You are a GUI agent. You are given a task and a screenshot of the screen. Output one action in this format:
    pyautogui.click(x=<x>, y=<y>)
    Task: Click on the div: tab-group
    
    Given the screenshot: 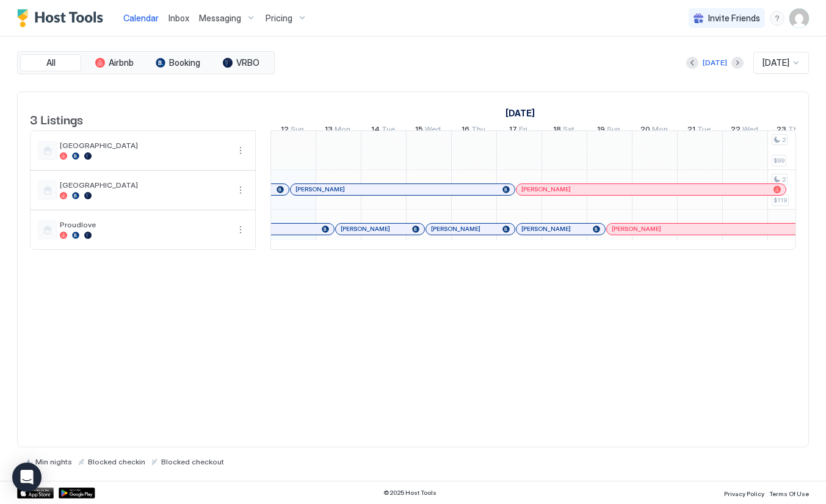 What is the action you would take?
    pyautogui.click(x=146, y=63)
    